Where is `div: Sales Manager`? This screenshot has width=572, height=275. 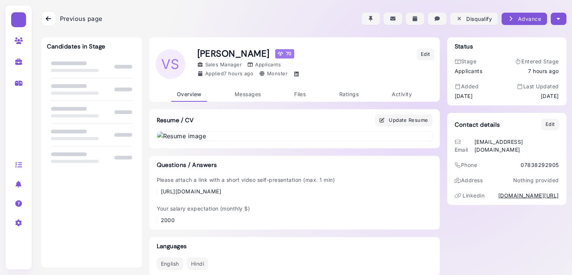 div: Sales Manager is located at coordinates (220, 65).